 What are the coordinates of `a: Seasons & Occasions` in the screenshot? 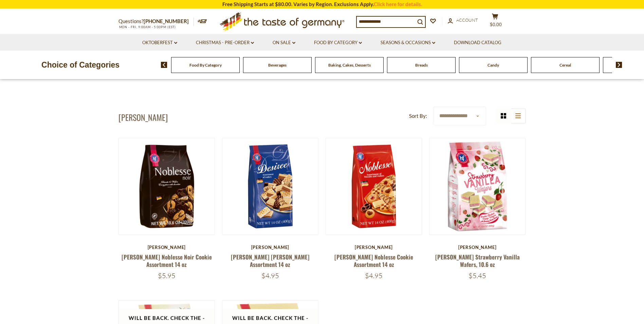 It's located at (408, 43).